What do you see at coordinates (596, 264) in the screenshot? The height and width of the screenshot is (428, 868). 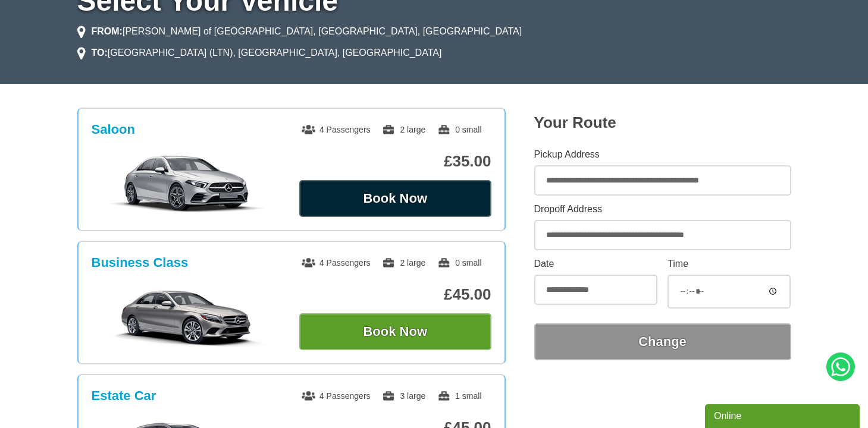 I see `label: Date` at bounding box center [596, 264].